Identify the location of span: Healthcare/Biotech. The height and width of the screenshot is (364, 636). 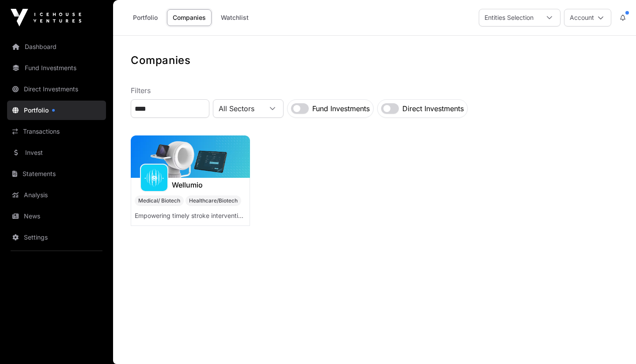
(213, 201).